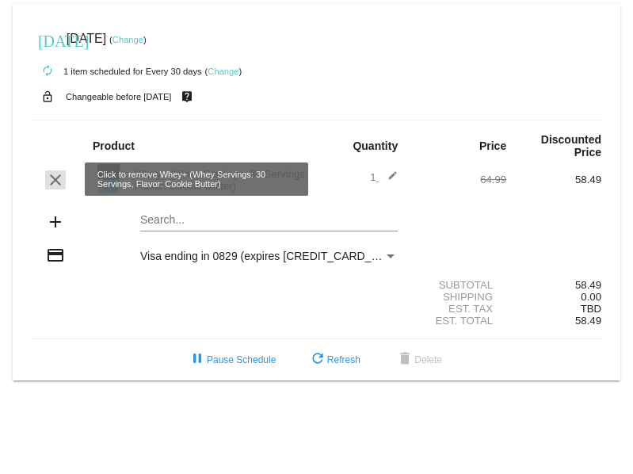  Describe the element at coordinates (231, 360) in the screenshot. I see `button: Pause Schedule` at that location.